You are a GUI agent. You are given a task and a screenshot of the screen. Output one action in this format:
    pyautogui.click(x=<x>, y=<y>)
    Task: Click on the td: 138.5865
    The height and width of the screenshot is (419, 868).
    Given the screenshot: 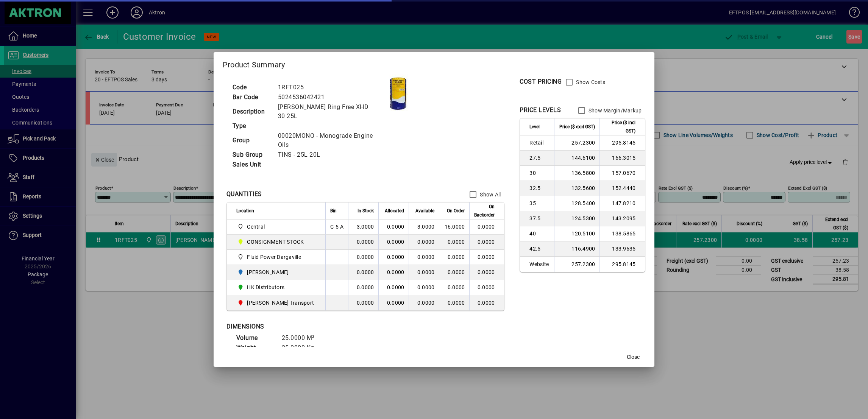 What is the action you would take?
    pyautogui.click(x=622, y=234)
    